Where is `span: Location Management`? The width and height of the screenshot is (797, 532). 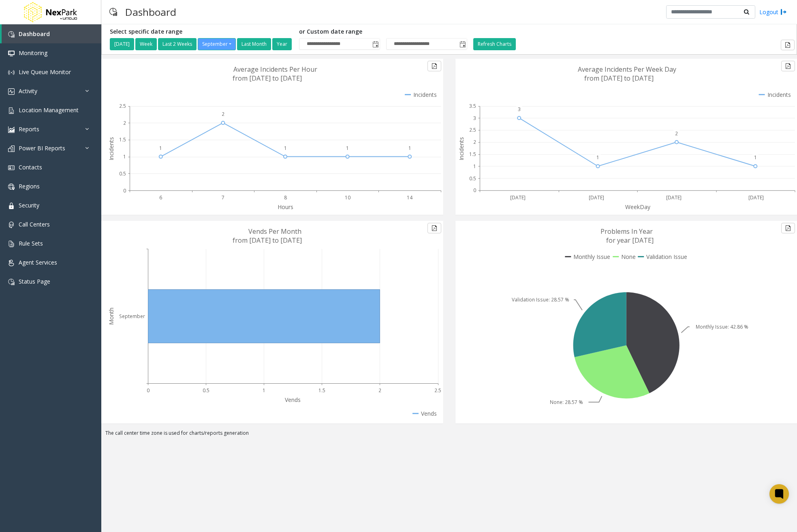
span: Location Management is located at coordinates (49, 110).